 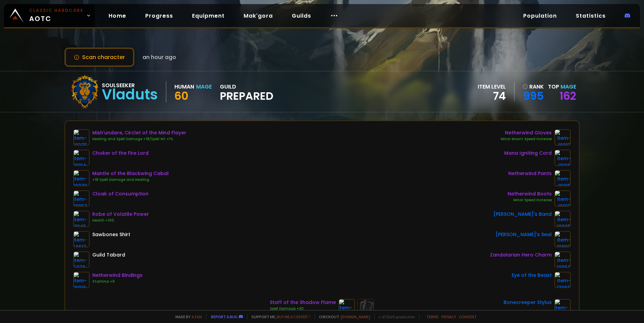 I want to click on div: Cloak of Consumption, so click(x=120, y=194).